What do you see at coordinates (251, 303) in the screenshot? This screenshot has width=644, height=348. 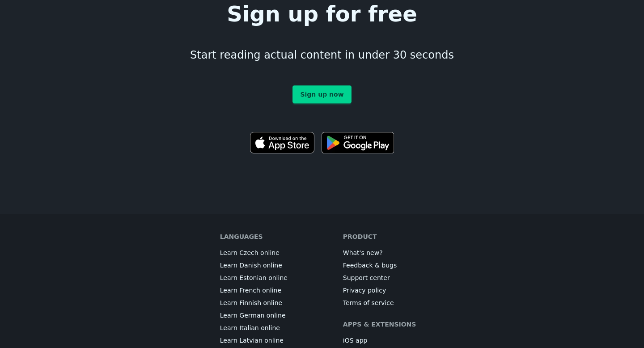 I see `a: Learn Finnish online` at bounding box center [251, 303].